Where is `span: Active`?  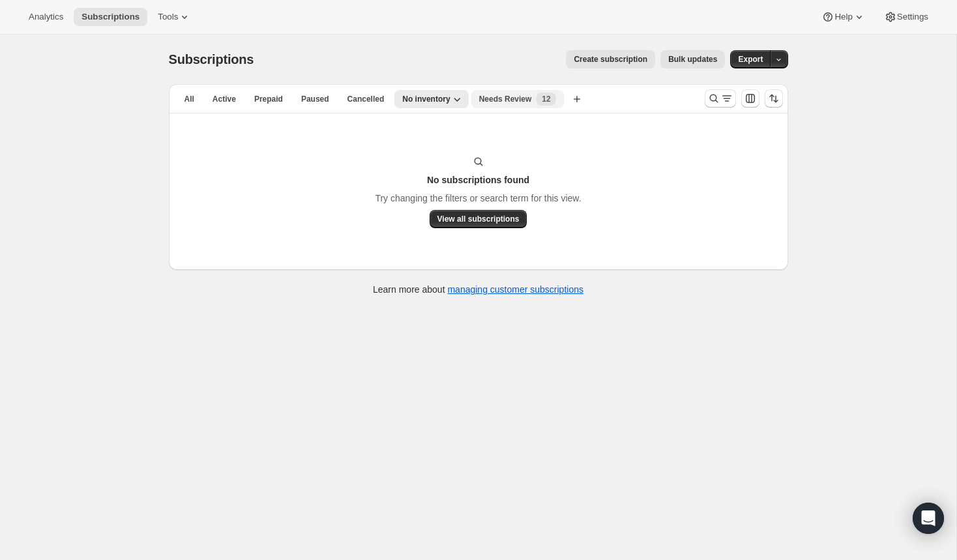 span: Active is located at coordinates (224, 99).